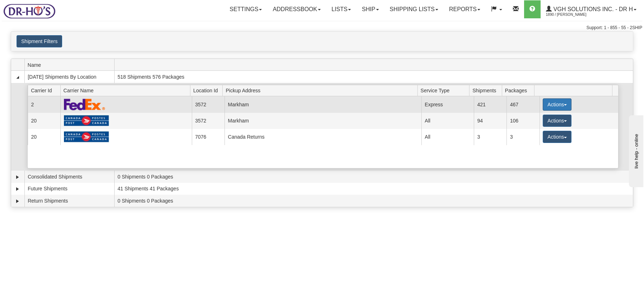  I want to click on td: 41 Shipments 41 Packages, so click(374, 189).